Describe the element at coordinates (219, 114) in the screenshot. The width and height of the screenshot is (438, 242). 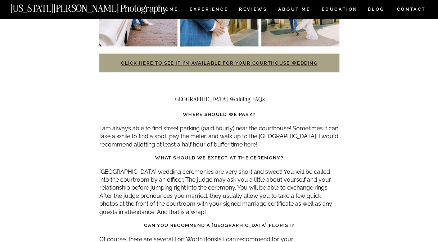
I see `strong: Where should we park?` at that location.